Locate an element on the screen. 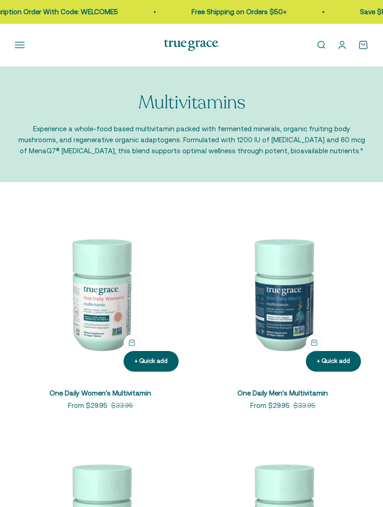  img: We select ingredients that play a concrete role in true health, and we include them at effective ... is located at coordinates (100, 293).